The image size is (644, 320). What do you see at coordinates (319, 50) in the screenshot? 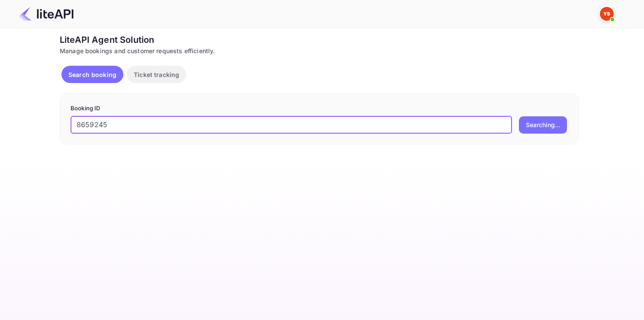
I see `div: Manage bookings and customer requests efficiently.` at bounding box center [319, 50].